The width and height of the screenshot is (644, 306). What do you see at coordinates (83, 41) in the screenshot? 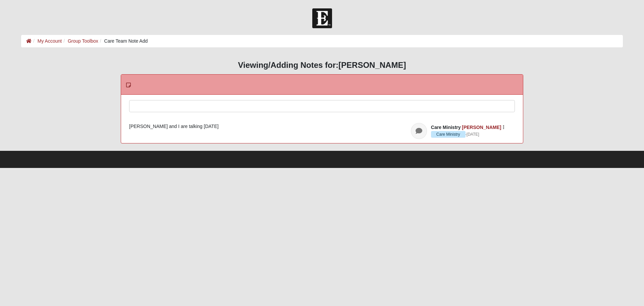
I see `a: Group Toolbox` at bounding box center [83, 41].